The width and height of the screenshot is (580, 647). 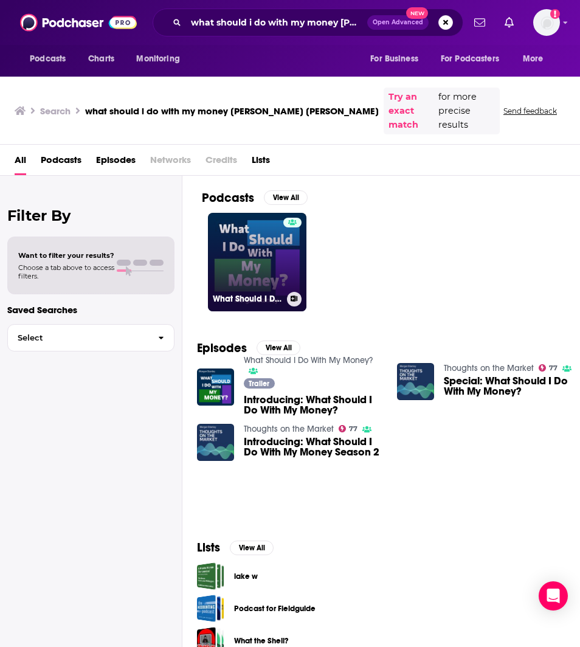 I want to click on span: More, so click(x=534, y=59).